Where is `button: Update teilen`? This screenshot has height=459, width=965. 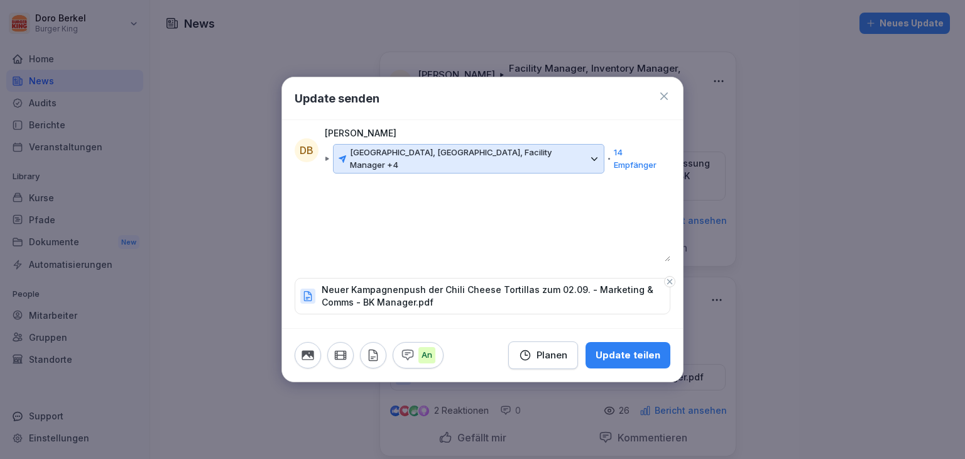 button: Update teilen is located at coordinates (628, 355).